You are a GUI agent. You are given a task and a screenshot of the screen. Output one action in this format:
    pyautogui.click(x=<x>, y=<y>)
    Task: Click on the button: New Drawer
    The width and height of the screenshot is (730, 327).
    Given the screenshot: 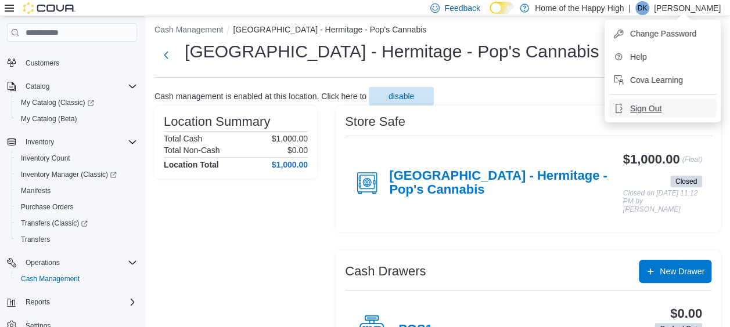 What is the action you would take?
    pyautogui.click(x=674, y=272)
    